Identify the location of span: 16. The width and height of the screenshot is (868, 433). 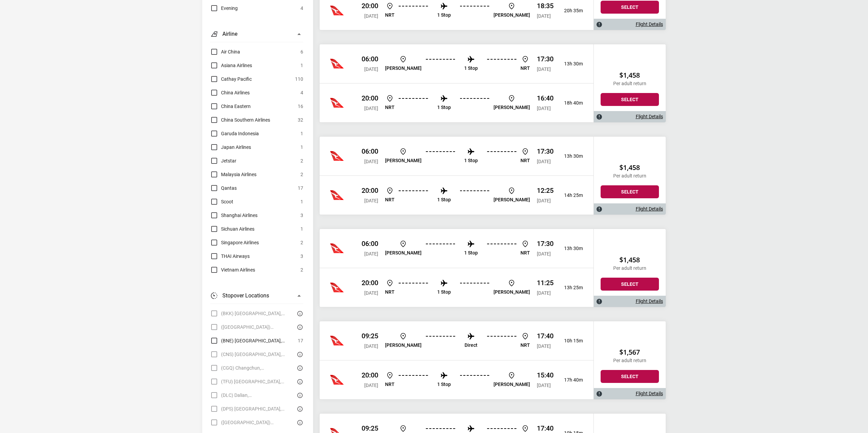
(301, 106).